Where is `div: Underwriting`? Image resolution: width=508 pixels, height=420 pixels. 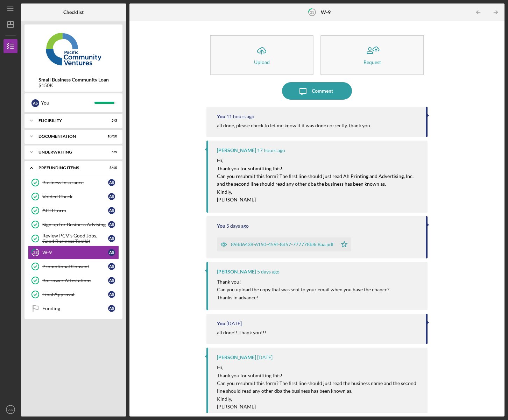 div: Underwriting is located at coordinates (69, 152).